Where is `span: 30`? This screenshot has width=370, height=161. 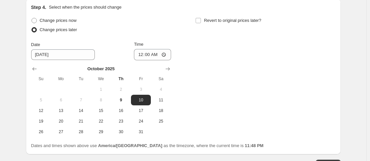
span: 30 is located at coordinates (121, 132).